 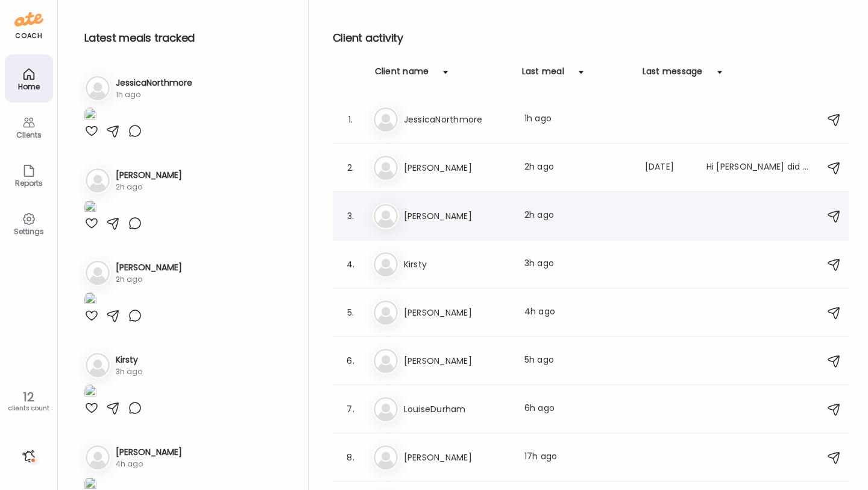 What do you see at coordinates (29, 19) in the screenshot?
I see `img: ate` at bounding box center [29, 19].